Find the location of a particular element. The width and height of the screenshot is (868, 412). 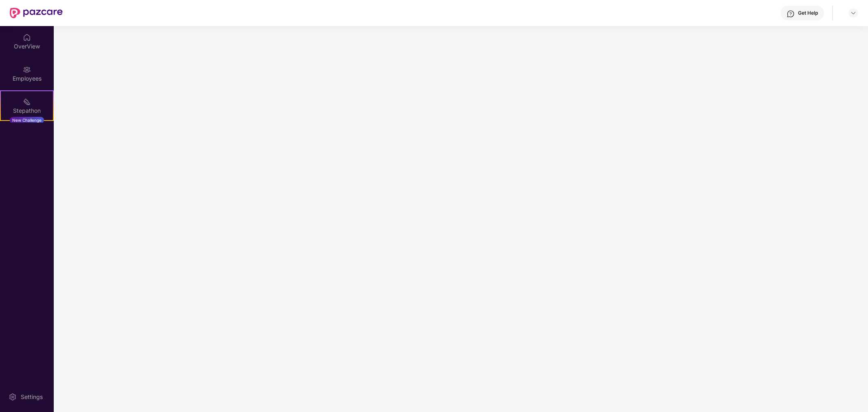

div: Get Help is located at coordinates (808, 13).